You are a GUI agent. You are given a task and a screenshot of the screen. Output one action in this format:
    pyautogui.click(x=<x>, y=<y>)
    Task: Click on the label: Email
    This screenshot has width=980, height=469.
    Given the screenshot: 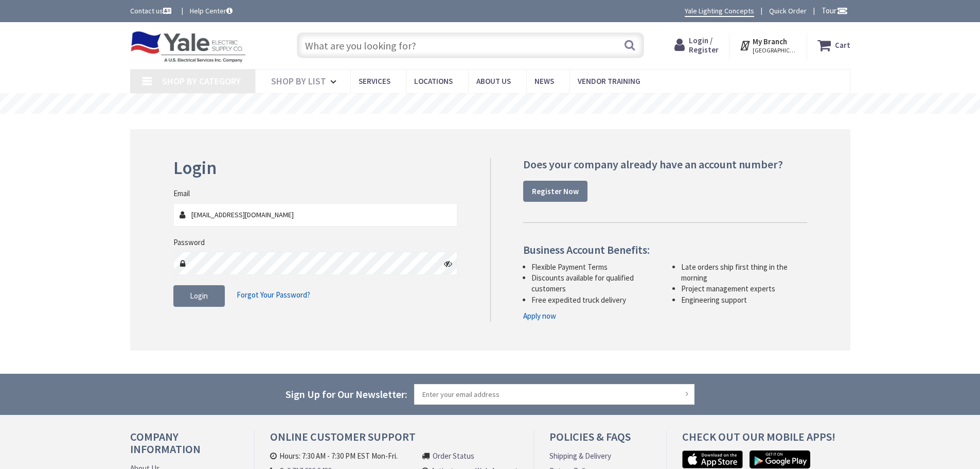 What is the action you would take?
    pyautogui.click(x=182, y=193)
    